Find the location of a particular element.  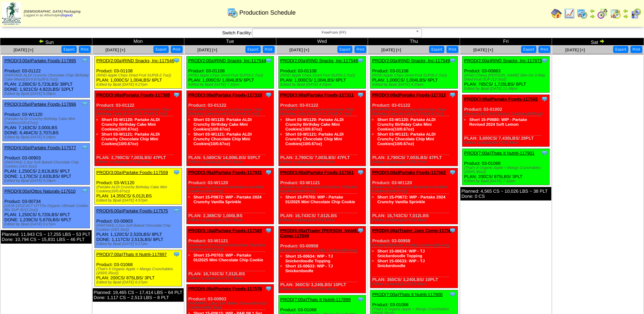

a: PROD(3:00a)Partake Foods-117562 is located at coordinates (409, 172).